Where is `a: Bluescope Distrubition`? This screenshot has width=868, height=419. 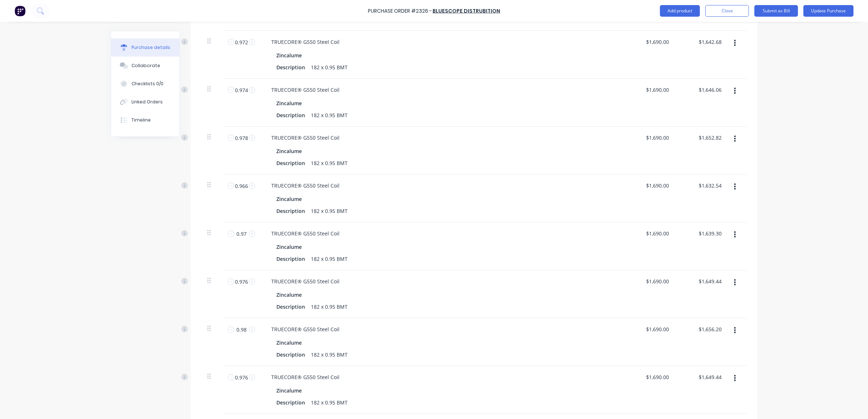 a: Bluescope Distrubition is located at coordinates (467, 11).